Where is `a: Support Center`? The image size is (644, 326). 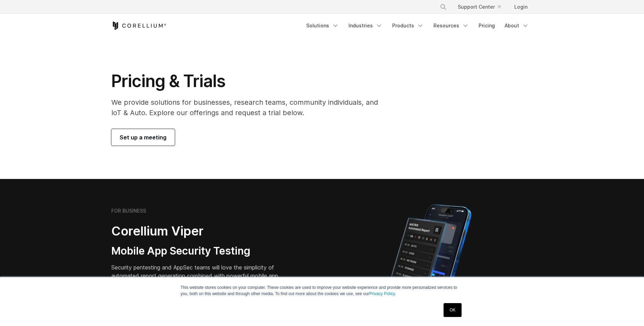 a: Support Center is located at coordinates (479, 7).